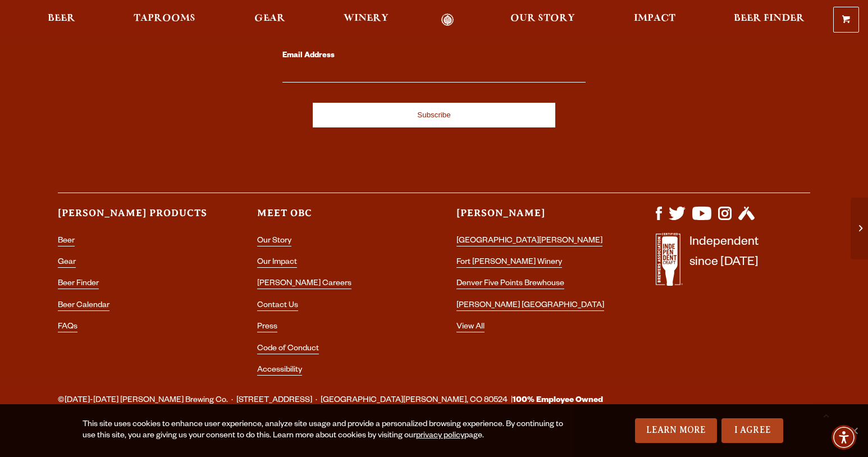 The image size is (868, 457). Describe the element at coordinates (326, 431) in the screenshot. I see `div: This site uses cookies to enhance user experience, analyze site usage and provide a personalized ...` at that location.